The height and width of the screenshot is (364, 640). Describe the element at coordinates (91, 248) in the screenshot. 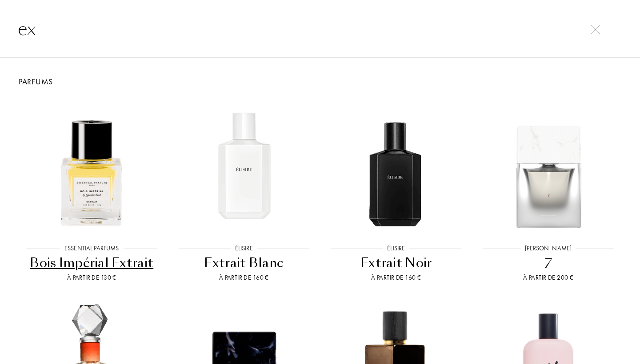

I see `div: Essential Parfums` at that location.